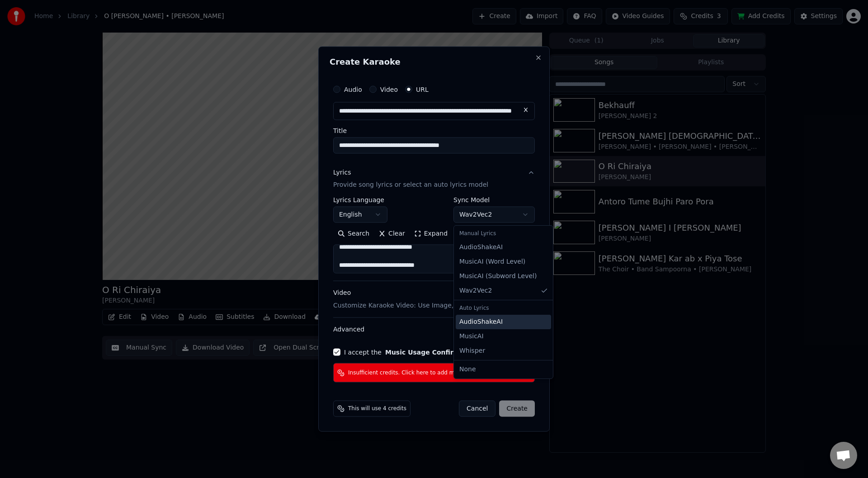 This screenshot has width=868, height=478. What do you see at coordinates (503, 308) in the screenshot?
I see `div: Auto Lyrics` at bounding box center [503, 308].